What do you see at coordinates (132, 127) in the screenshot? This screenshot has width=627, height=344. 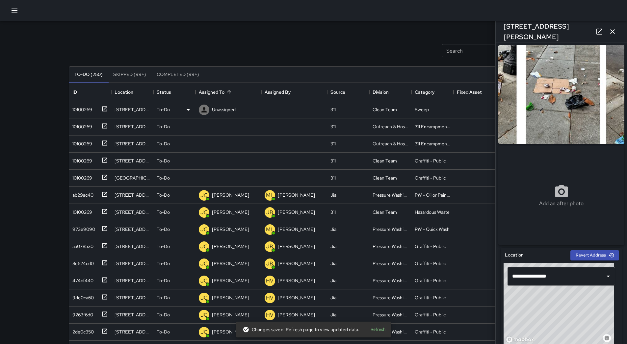 I see `div: 174 6th Street` at bounding box center [132, 127].